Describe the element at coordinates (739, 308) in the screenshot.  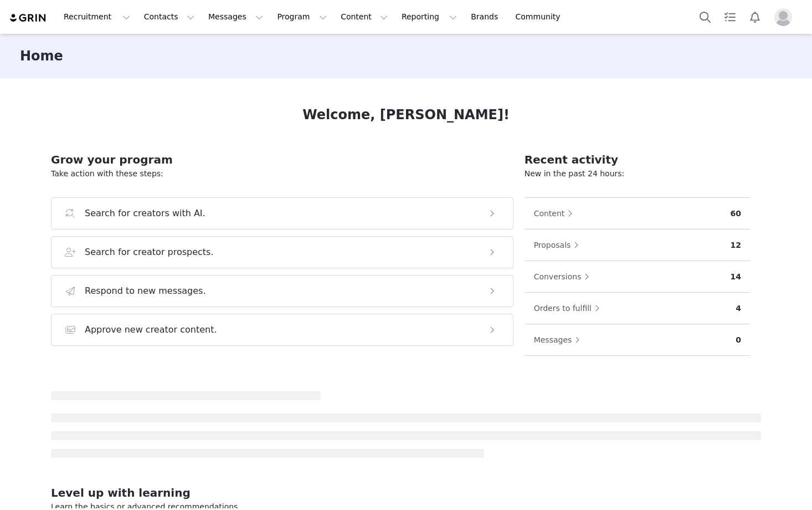
I see `p: 4` at that location.